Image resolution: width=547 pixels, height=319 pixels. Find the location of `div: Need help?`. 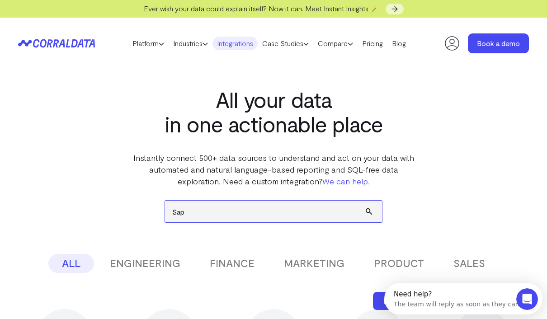

div: Need help? is located at coordinates (72, 11).